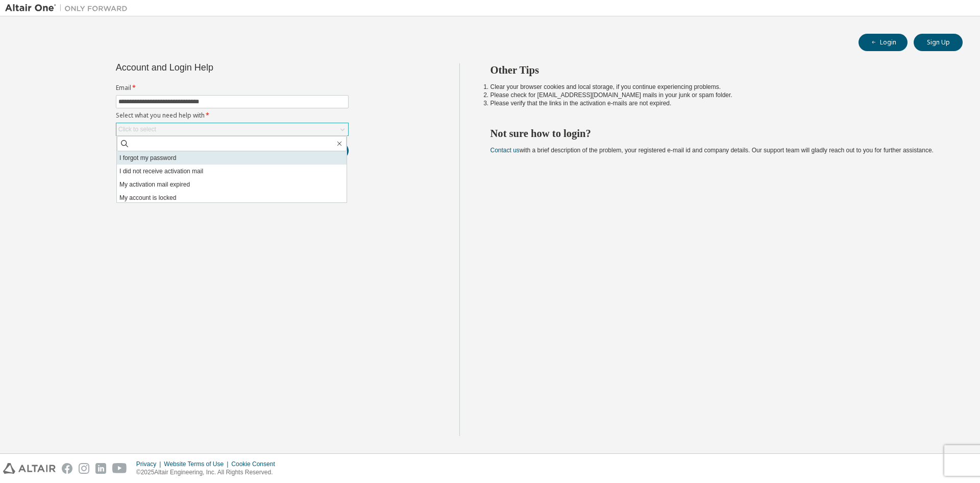  Describe the element at coordinates (505, 150) in the screenshot. I see `a: Contact us` at that location.